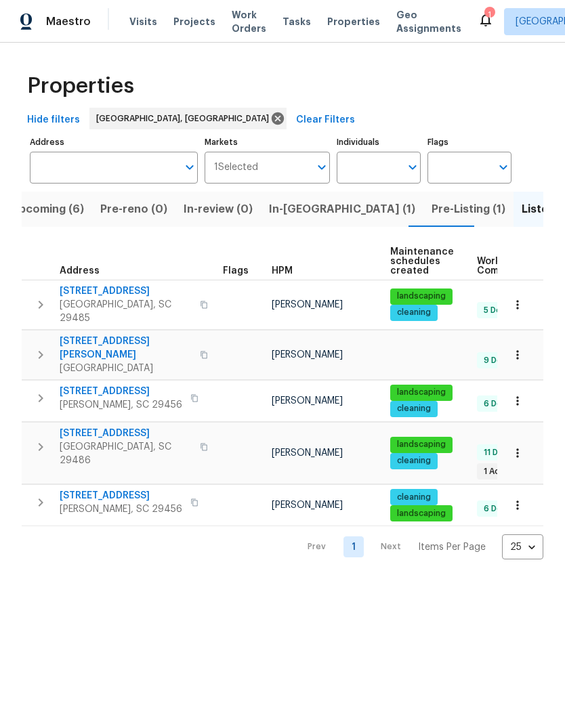  Describe the element at coordinates (428, 21) in the screenshot. I see `span: Geo Assignments` at that location.